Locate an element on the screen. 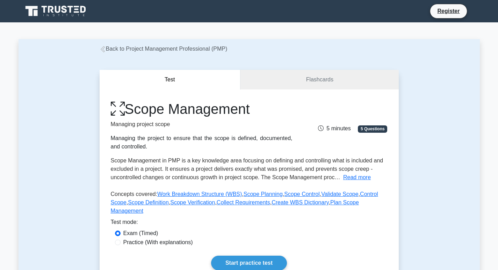 The image size is (498, 270). h1: Scope Management is located at coordinates (202, 109).